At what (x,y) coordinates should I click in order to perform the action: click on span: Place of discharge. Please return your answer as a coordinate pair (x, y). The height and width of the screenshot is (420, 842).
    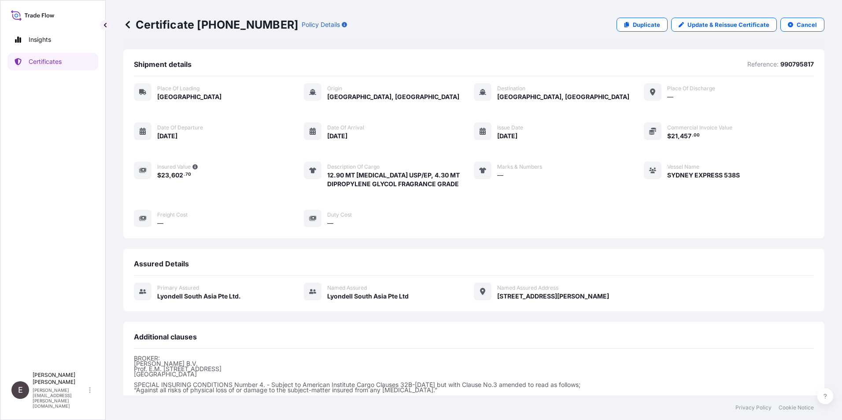
    Looking at the image, I should click on (691, 89).